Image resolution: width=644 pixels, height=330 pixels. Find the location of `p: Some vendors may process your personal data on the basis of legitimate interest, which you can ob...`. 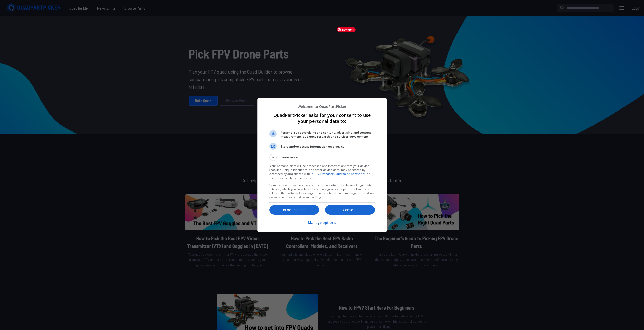

p: Some vendors may process your personal data on the basis of legitimate interest, which you can ob... is located at coordinates (322, 191).